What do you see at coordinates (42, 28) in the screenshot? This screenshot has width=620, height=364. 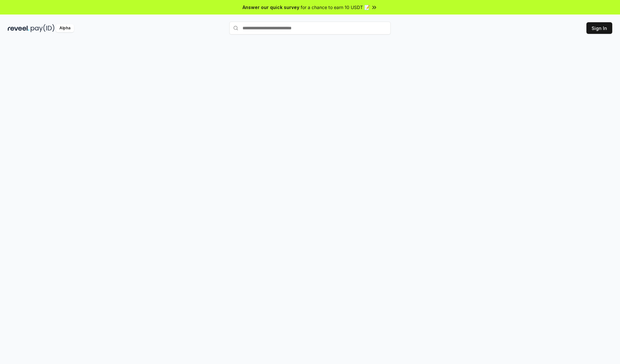 I see `img: pay_id` at bounding box center [42, 28].